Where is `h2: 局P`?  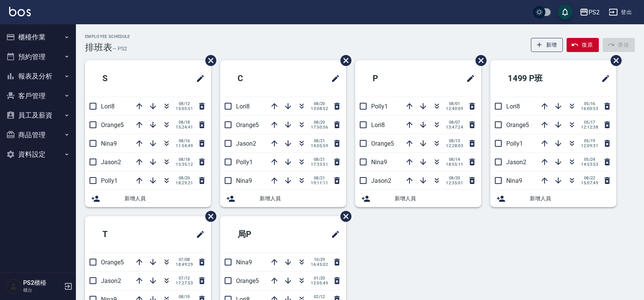 h2: 局P is located at coordinates (260, 234).